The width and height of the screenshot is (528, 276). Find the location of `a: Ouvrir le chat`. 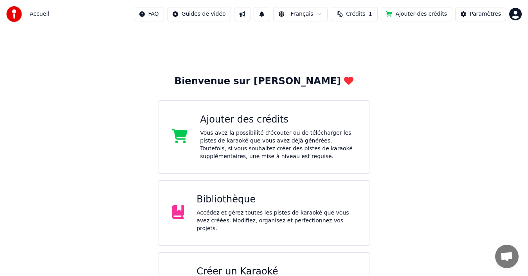

a: Ouvrir le chat is located at coordinates (507, 256).